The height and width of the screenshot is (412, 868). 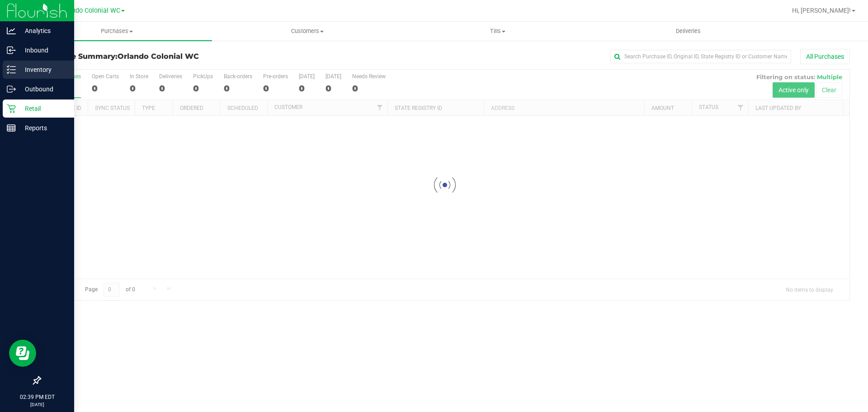 I want to click on inline-svg: Inbound, so click(x=11, y=50).